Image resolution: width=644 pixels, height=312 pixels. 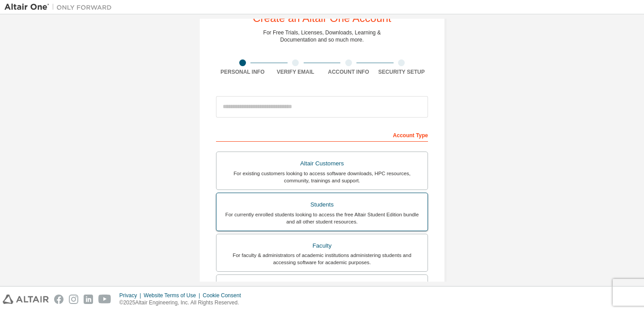 What do you see at coordinates (173, 295) in the screenshot?
I see `div: Website Terms of Use` at bounding box center [173, 295].